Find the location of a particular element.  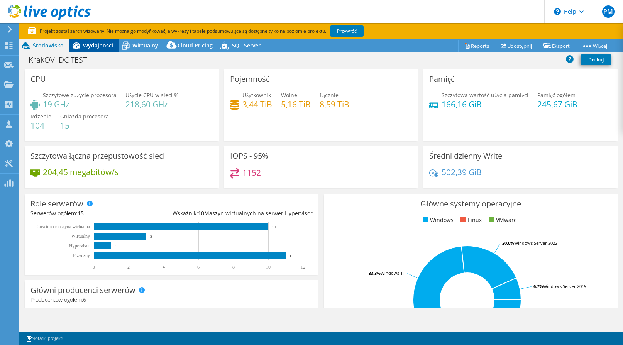

span: Gniazda procesora is located at coordinates (85, 116).